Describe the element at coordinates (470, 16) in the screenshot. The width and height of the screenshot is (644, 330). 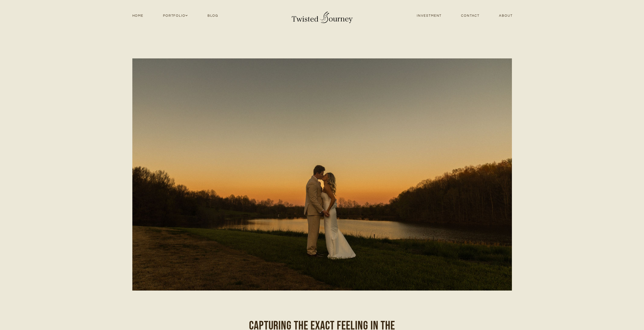
I see `a: Contact` at that location.